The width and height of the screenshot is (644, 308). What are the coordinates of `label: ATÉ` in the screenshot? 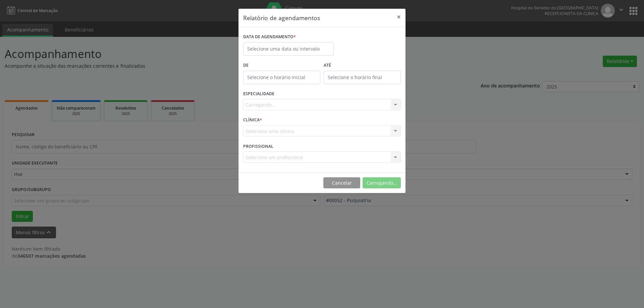 It's located at (362, 65).